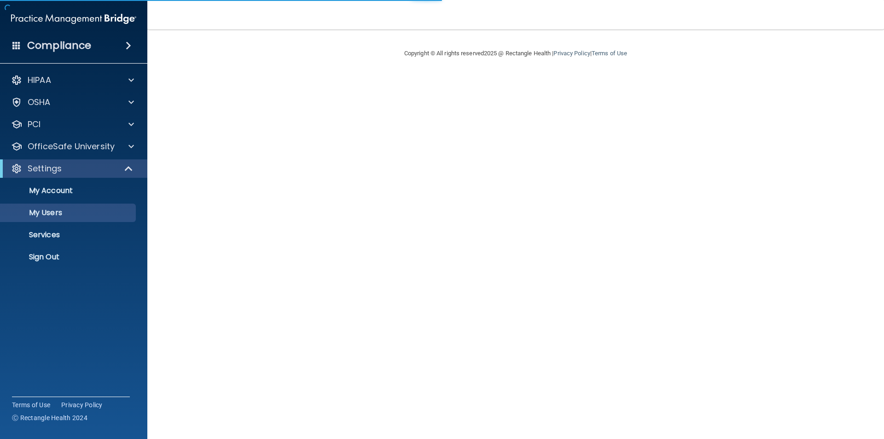 The height and width of the screenshot is (439, 884). Describe the element at coordinates (34, 124) in the screenshot. I see `p: PCI` at that location.